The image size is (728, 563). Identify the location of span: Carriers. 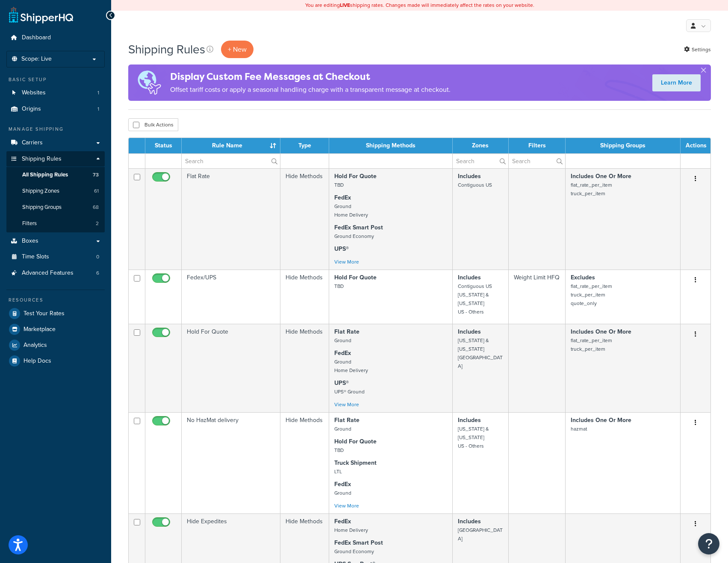
(32, 143).